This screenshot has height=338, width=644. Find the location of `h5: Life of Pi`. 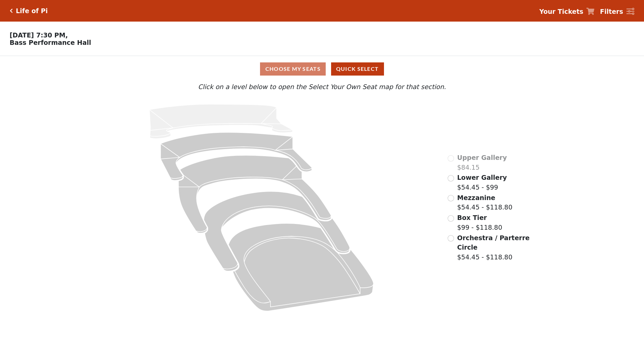

h5: Life of Pi is located at coordinates (32, 11).